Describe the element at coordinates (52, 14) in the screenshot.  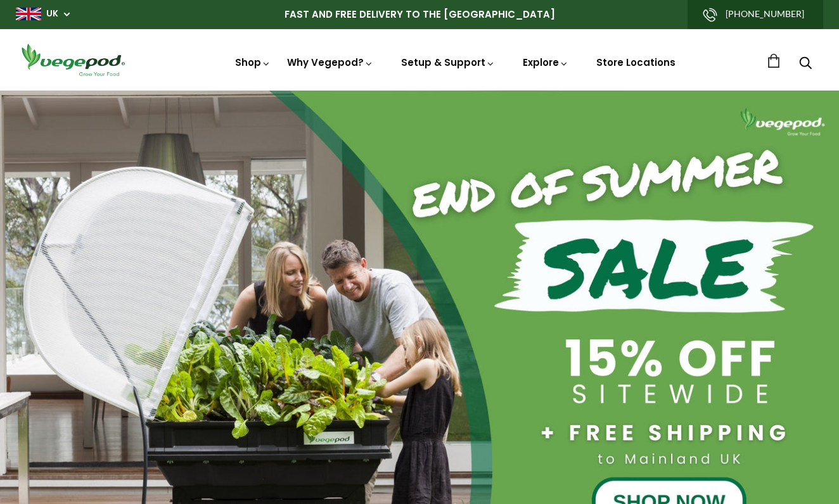
I see `a: UK` at that location.